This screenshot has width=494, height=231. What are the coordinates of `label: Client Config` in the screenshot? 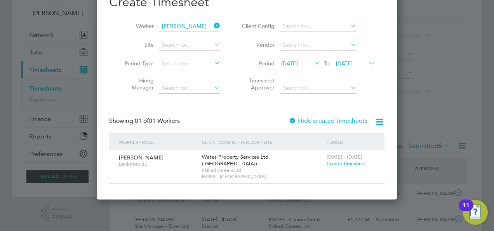 It's located at (257, 26).